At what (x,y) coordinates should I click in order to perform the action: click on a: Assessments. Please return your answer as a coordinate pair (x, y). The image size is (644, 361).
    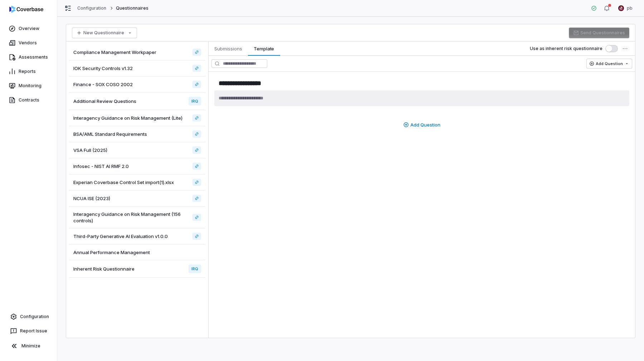
    Looking at the image, I should click on (29, 57).